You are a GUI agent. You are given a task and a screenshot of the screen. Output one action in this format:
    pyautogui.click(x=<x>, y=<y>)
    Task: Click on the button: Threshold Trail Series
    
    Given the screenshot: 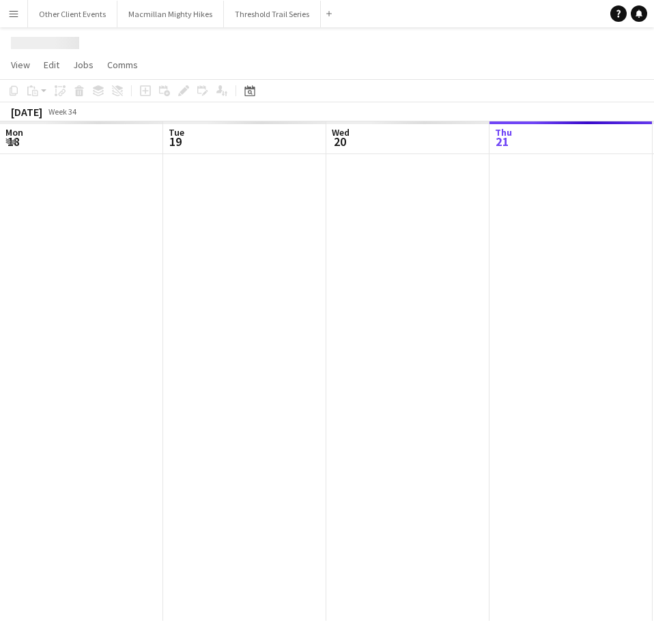 What is the action you would take?
    pyautogui.click(x=272, y=14)
    